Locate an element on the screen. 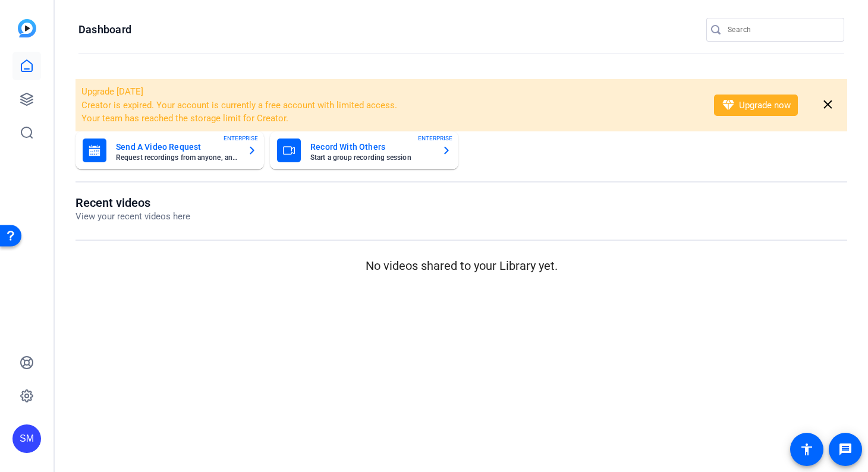  img: blue-gradient.svg is located at coordinates (27, 28).